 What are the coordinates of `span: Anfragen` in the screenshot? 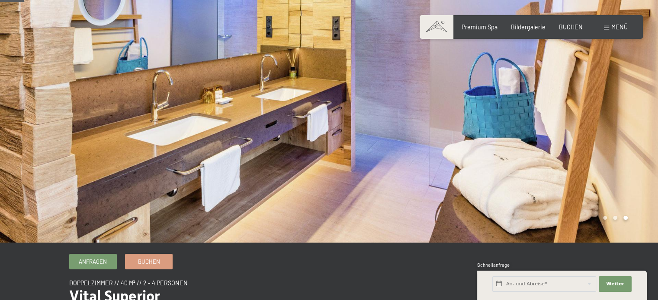 It's located at (93, 262).